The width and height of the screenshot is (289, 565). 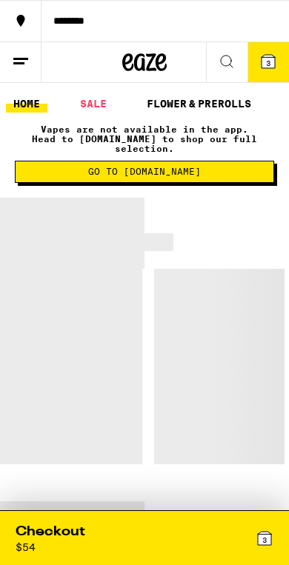 What do you see at coordinates (25, 548) in the screenshot?
I see `div: $ 54` at bounding box center [25, 548].